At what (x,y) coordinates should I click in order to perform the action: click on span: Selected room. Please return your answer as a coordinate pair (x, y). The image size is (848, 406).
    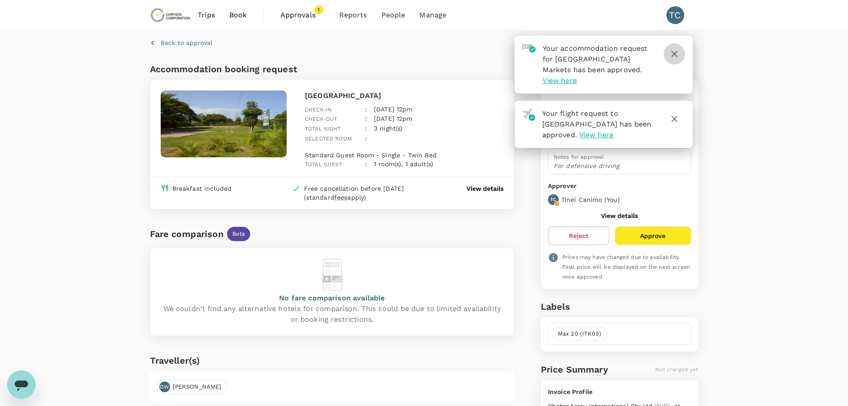
    Looking at the image, I should click on (328, 138).